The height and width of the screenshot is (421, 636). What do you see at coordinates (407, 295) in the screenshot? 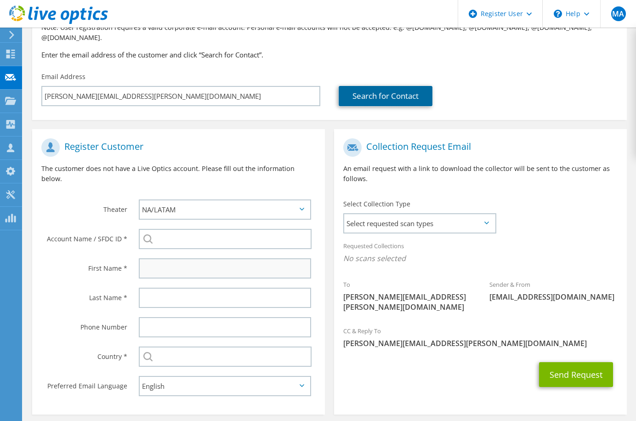
I see `div: To` at bounding box center [407, 295].